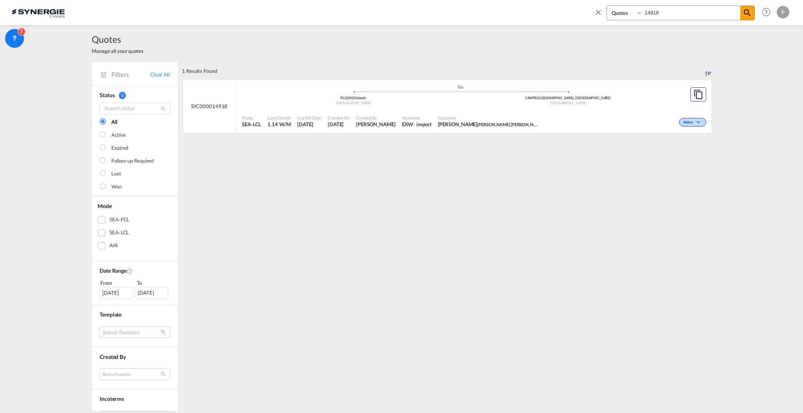 The width and height of the screenshot is (803, 413). Describe the element at coordinates (375, 124) in the screenshot. I see `span: Pablo Gomez Saldarriaga` at that location.